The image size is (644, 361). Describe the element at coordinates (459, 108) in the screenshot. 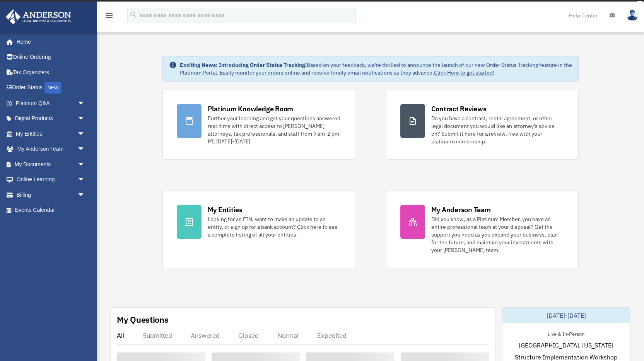

I see `div: Contract Reviews` at that location.